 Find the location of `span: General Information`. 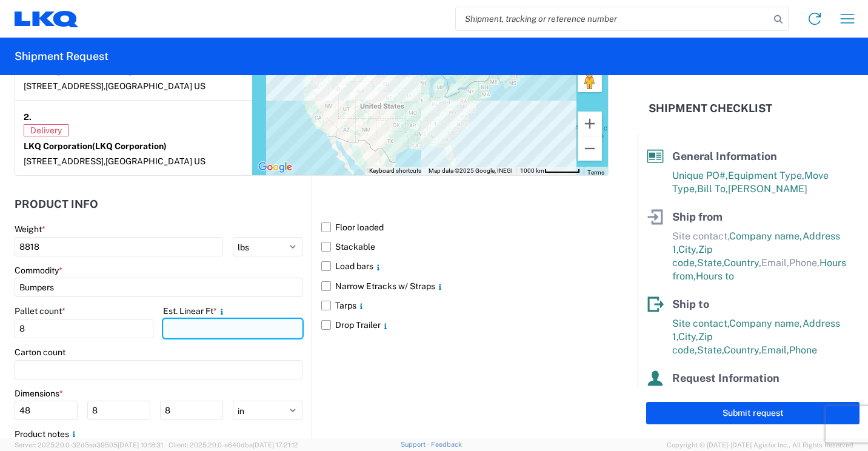

span: General Information is located at coordinates (724, 156).